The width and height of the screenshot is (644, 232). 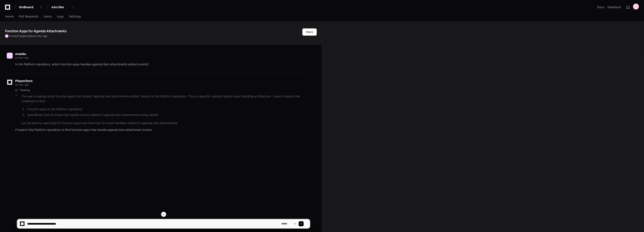 I want to click on a: Logs, so click(x=60, y=17).